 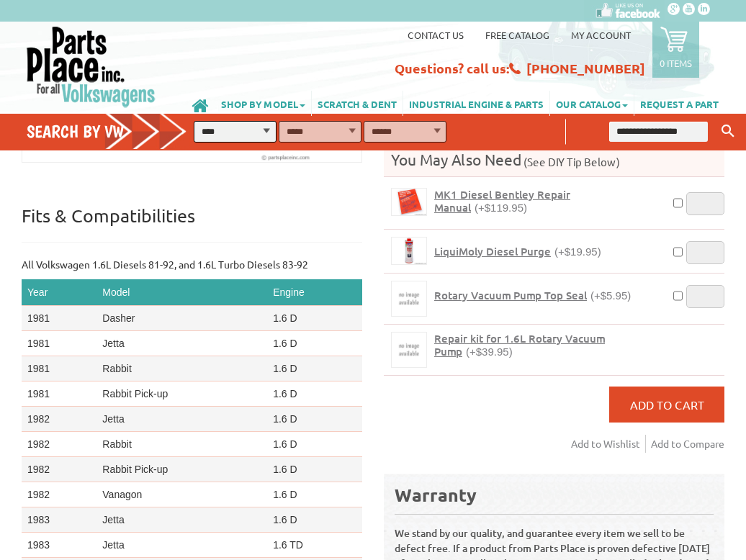 What do you see at coordinates (667, 404) in the screenshot?
I see `span: Add to Cart` at bounding box center [667, 404].